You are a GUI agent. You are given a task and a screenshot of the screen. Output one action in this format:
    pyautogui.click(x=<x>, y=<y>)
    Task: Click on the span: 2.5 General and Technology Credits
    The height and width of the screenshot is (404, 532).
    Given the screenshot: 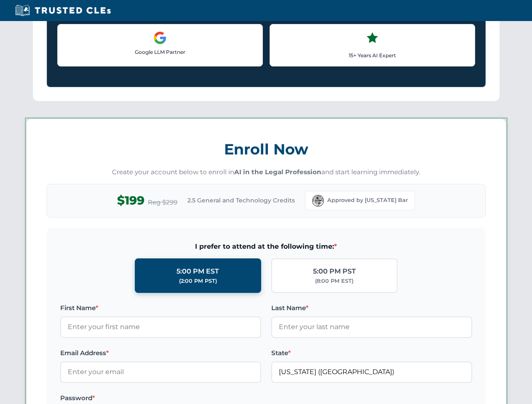 What is the action you would take?
    pyautogui.click(x=241, y=201)
    